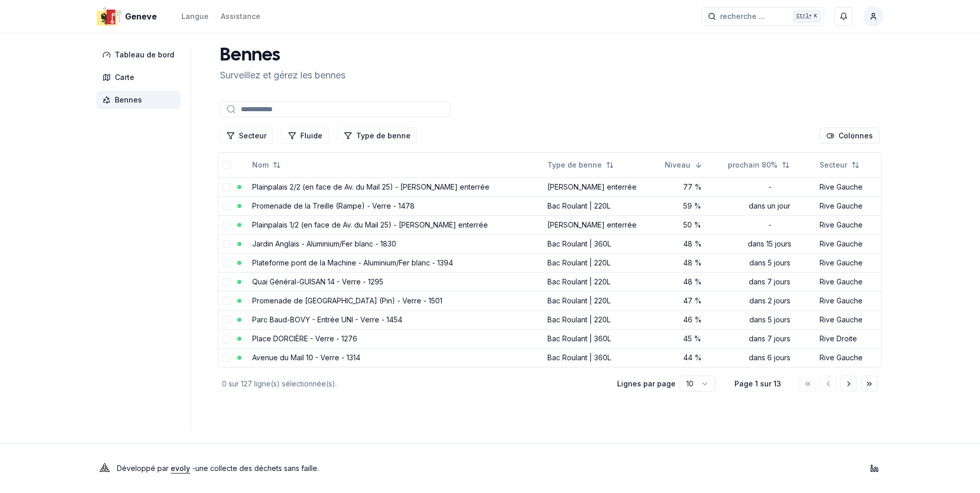  Describe the element at coordinates (770, 358) in the screenshot. I see `div: dans 6 jours` at that location.